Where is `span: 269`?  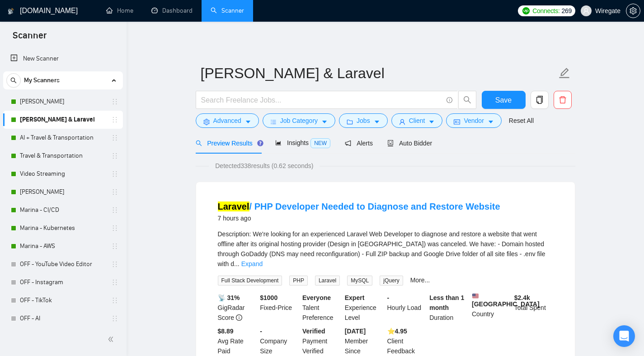 span: 269 is located at coordinates (567, 11).